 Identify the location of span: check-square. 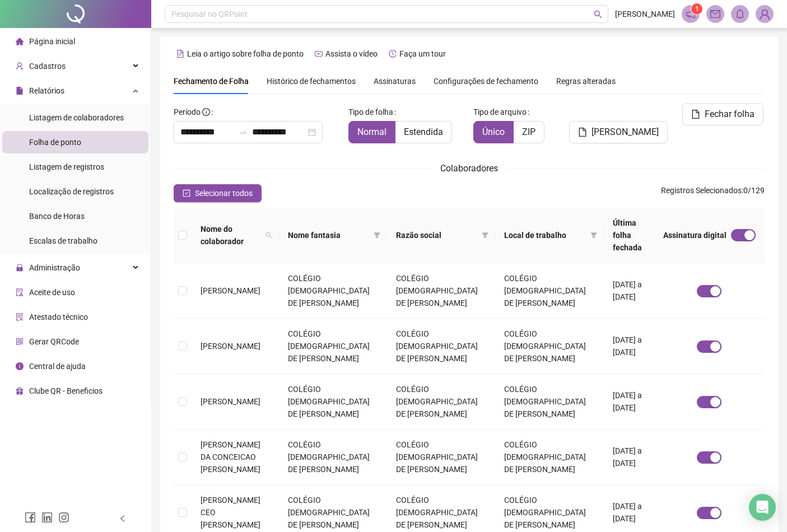
(186, 193).